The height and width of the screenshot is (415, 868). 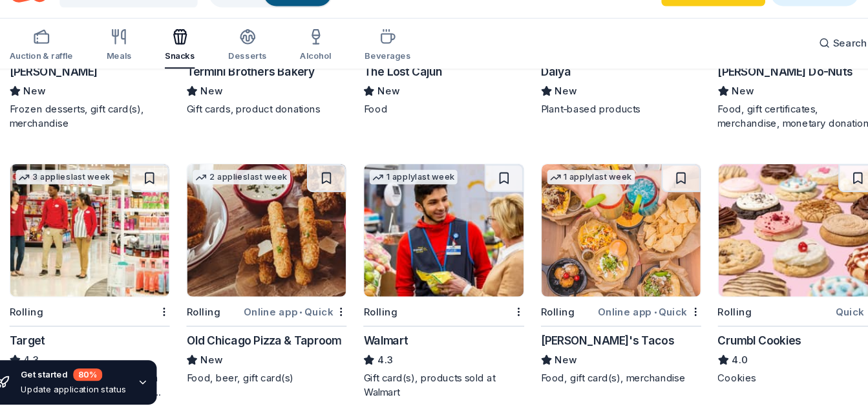 What do you see at coordinates (298, 23) in the screenshot?
I see `a: Discover` at bounding box center [298, 23].